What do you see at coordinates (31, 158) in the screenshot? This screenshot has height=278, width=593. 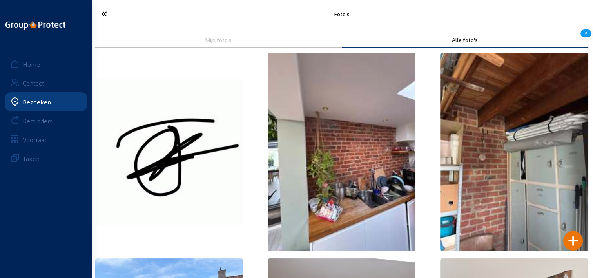 I see `div: Taken` at bounding box center [31, 158].